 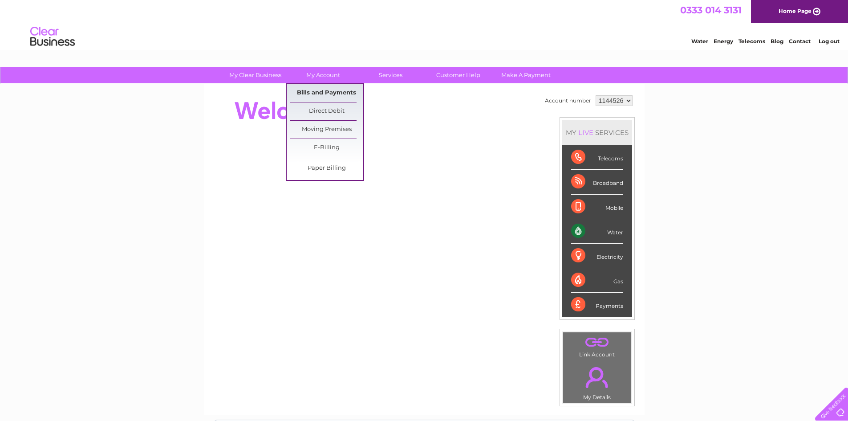 I want to click on div: Mobile, so click(x=597, y=207).